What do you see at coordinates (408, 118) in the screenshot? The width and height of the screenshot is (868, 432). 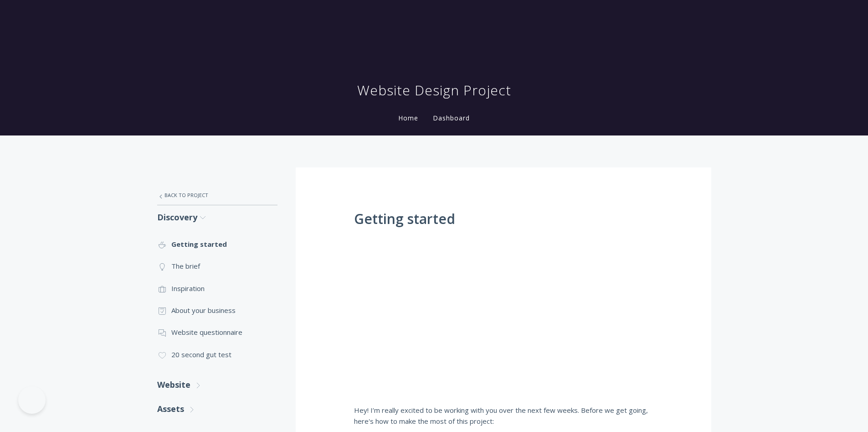 I see `a: Home` at bounding box center [408, 118].